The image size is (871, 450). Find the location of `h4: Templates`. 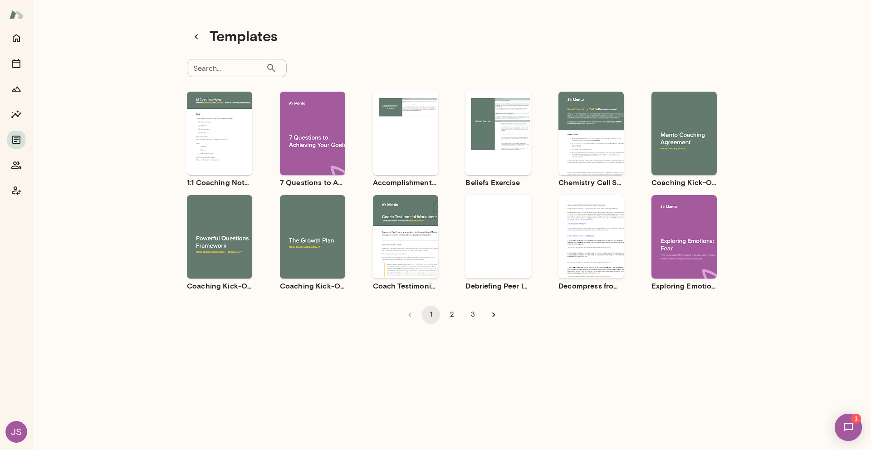

h4: Templates is located at coordinates (244, 37).